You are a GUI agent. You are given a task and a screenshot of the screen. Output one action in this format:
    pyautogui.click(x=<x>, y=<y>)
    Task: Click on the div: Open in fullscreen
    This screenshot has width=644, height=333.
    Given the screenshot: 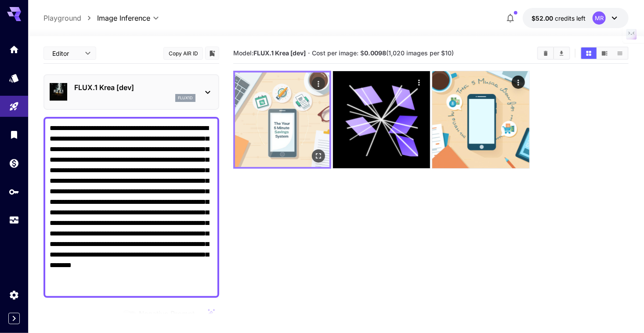 What is the action you would take?
    pyautogui.click(x=318, y=156)
    